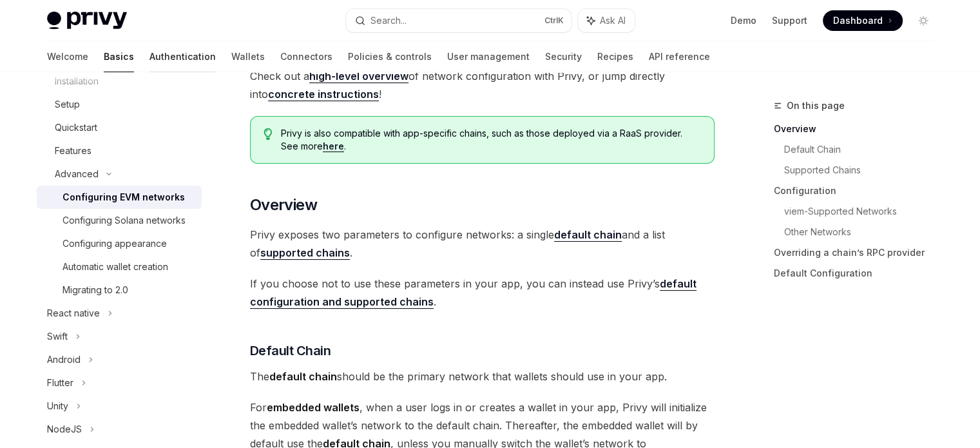 This screenshot has height=448, width=980. Describe the element at coordinates (613, 20) in the screenshot. I see `span: Ask AI` at that location.